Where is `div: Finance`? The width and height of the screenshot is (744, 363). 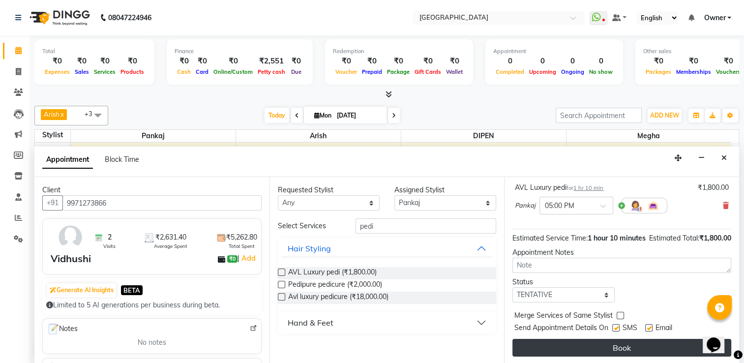
div: Finance is located at coordinates (239, 51).